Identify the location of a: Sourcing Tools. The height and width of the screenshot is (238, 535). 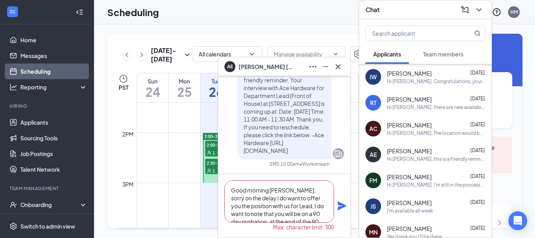
(54, 138).